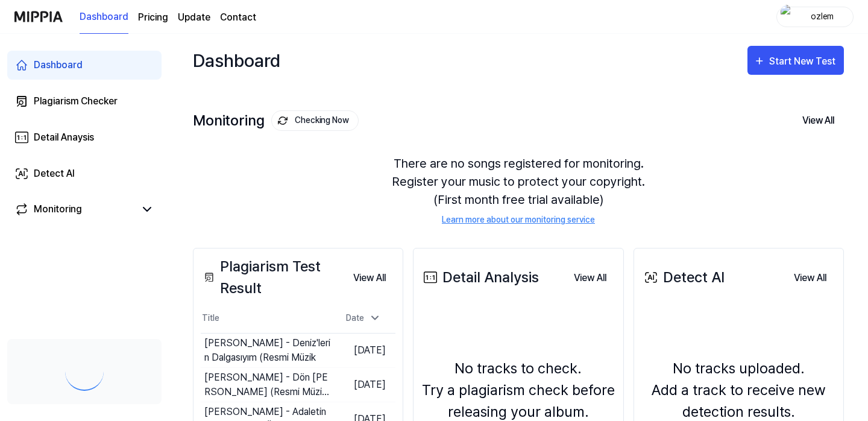 This screenshot has width=868, height=421. Describe the element at coordinates (788, 17) in the screenshot. I see `img: profile` at that location.